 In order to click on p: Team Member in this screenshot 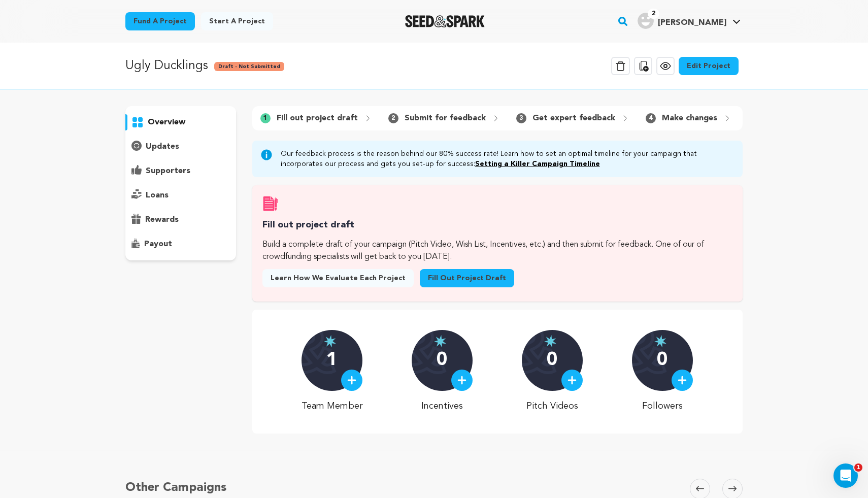, I will do `click(332, 406)`.